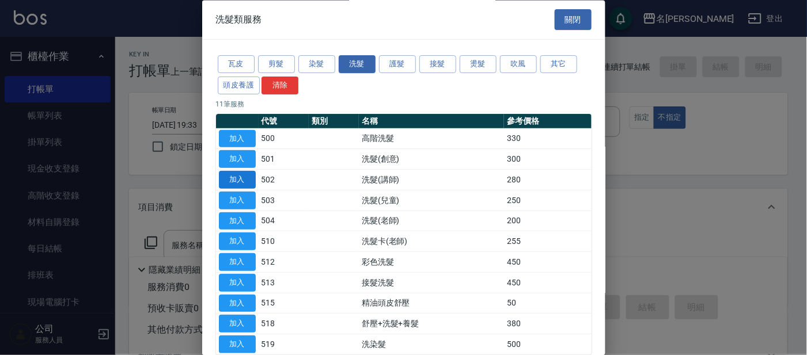 This screenshot has height=355, width=807. I want to click on button: 頭皮養護, so click(239, 85).